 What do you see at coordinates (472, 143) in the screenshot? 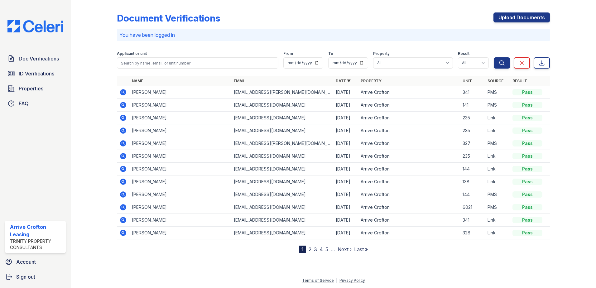
I see `td: 327` at bounding box center [472, 143].